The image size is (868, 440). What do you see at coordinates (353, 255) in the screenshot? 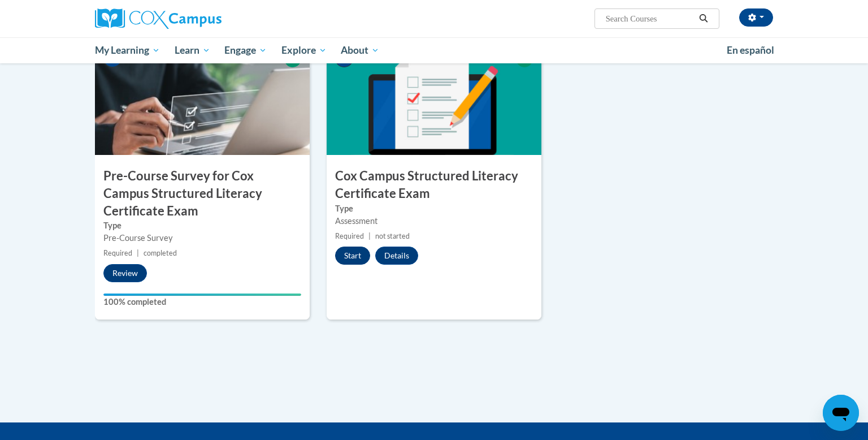
I see `button: Start` at bounding box center [353, 255].